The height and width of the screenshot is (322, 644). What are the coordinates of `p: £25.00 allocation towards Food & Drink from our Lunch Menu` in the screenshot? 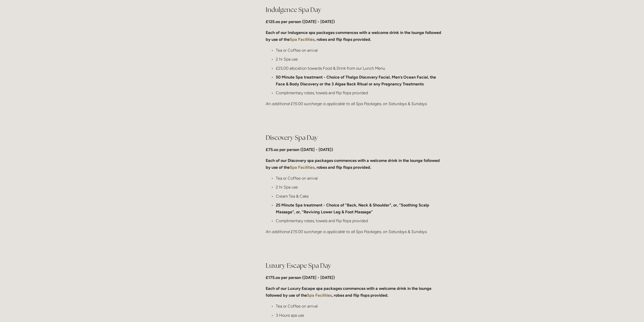 It's located at (359, 68).